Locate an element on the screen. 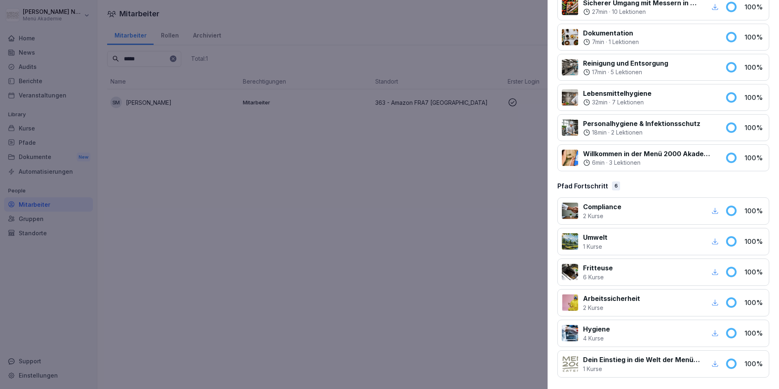  p: 2 Lektionen is located at coordinates (626, 132).